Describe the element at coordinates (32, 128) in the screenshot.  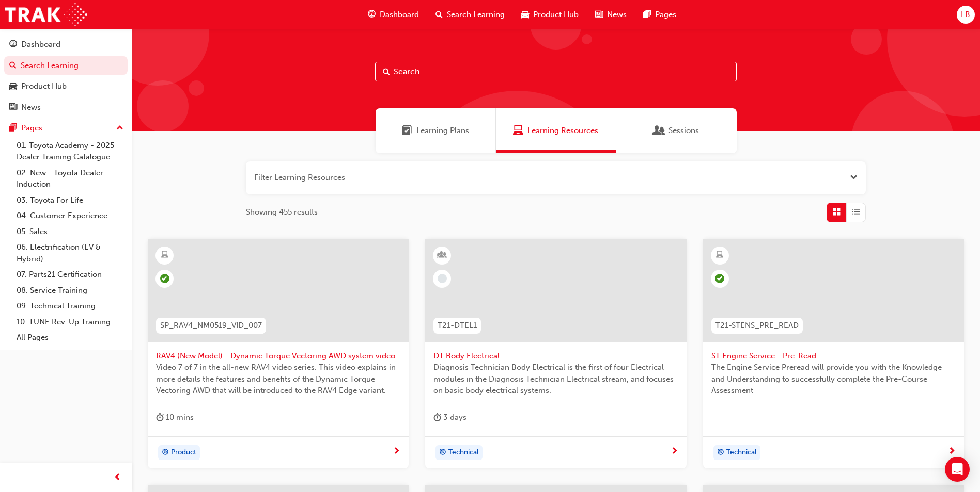
I see `div: Pages` at that location.